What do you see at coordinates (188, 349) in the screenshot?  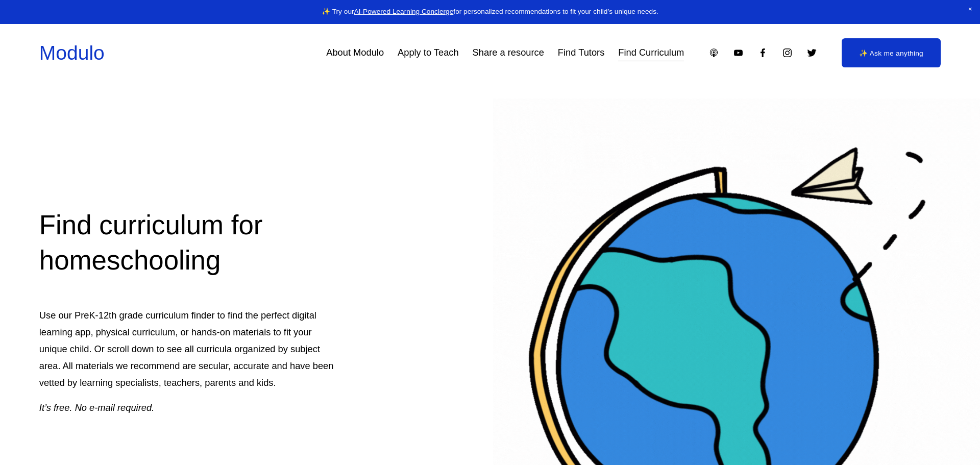 I see `p: Use our PreK-12th grade curriculum finder to find the perfect digital learning app, physical curr...` at bounding box center [188, 349].